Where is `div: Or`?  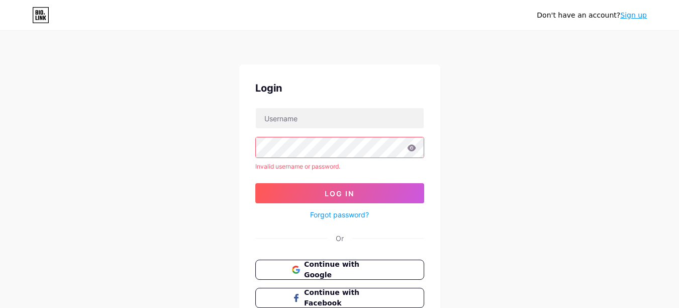
div: Or is located at coordinates (340, 238).